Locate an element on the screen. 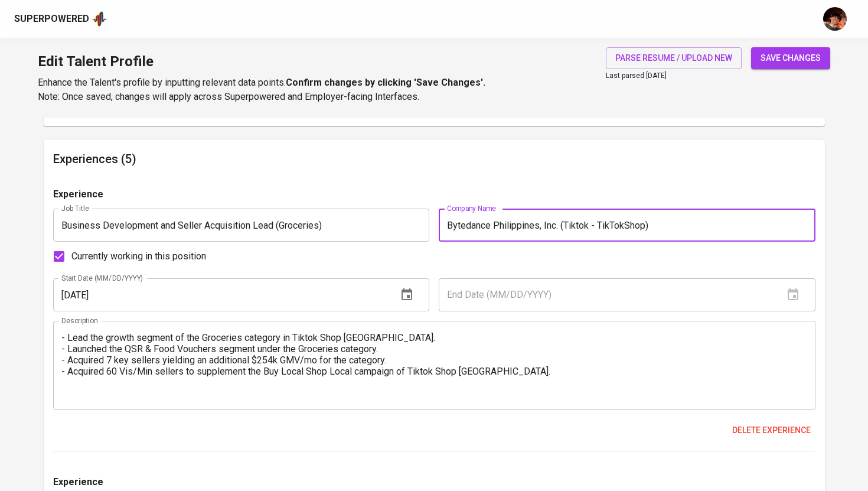 The height and width of the screenshot is (491, 868). button: parse resume / upload new is located at coordinates (673, 58).